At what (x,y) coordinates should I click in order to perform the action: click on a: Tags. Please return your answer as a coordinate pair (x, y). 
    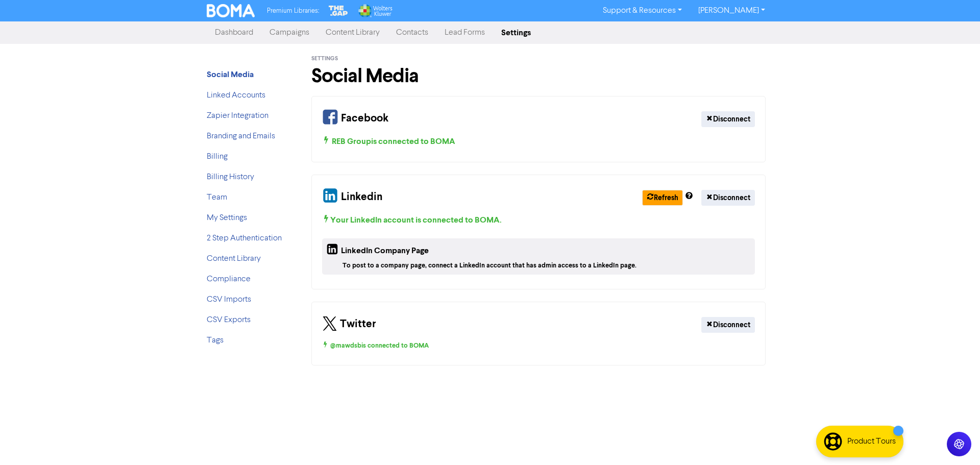
    Looking at the image, I should click on (215, 340).